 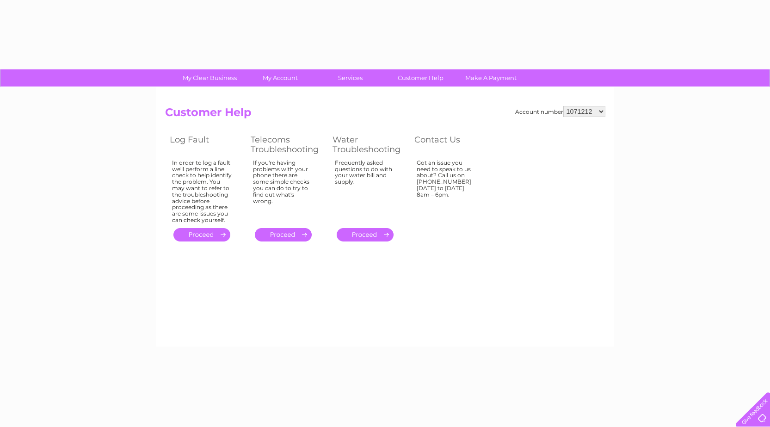 I want to click on th: Telecoms Troubleshooting, so click(x=287, y=144).